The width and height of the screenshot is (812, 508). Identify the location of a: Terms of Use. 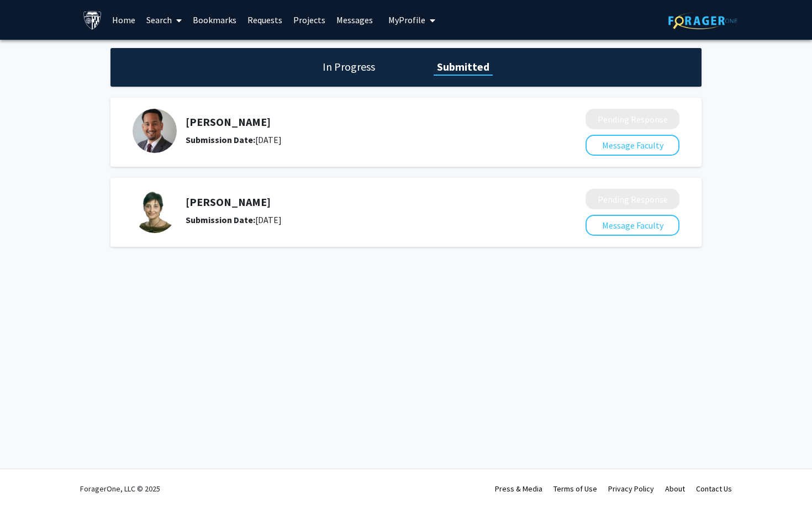
(575, 489).